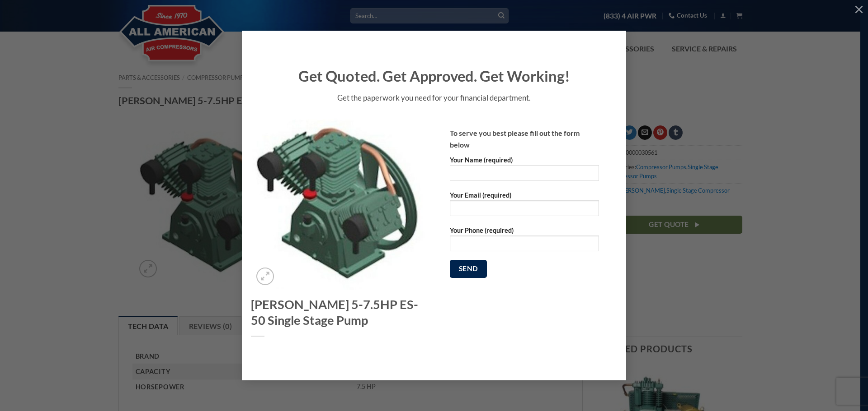 The height and width of the screenshot is (411, 868). I want to click on label: Your Name (required), so click(524, 171).